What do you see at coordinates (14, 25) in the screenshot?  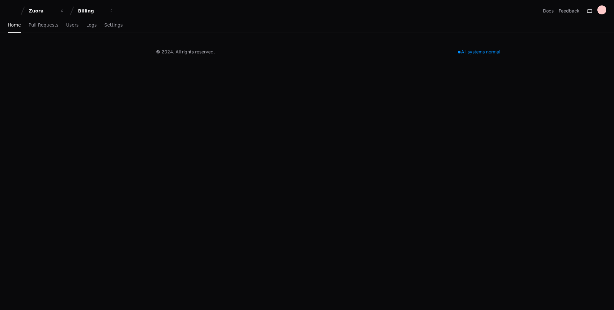 I see `span: Home` at bounding box center [14, 25].